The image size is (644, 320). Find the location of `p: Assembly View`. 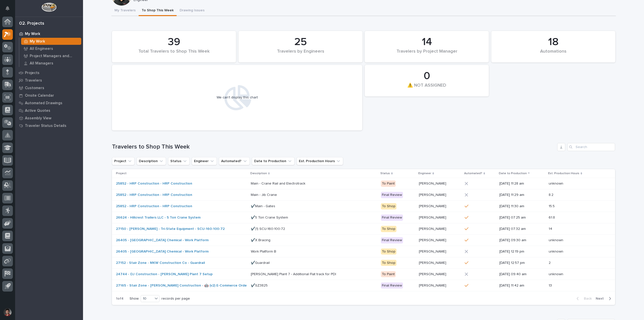

p: Assembly View is located at coordinates (38, 118).